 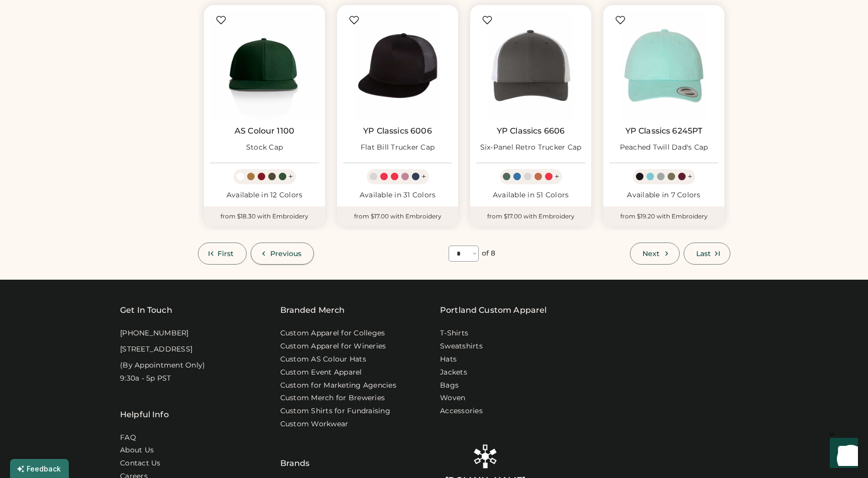 What do you see at coordinates (530, 131) in the screenshot?
I see `a: YP Classics 6606` at bounding box center [530, 131].